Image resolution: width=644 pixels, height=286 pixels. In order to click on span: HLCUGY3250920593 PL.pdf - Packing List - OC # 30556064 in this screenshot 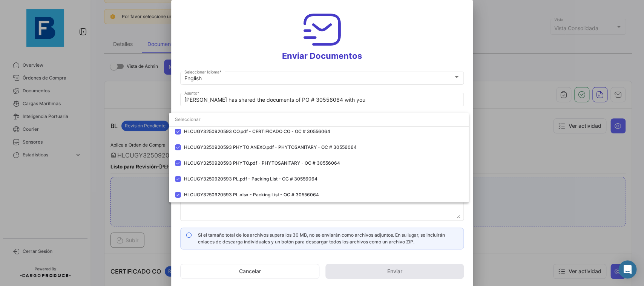, I will do `click(251, 179)`.